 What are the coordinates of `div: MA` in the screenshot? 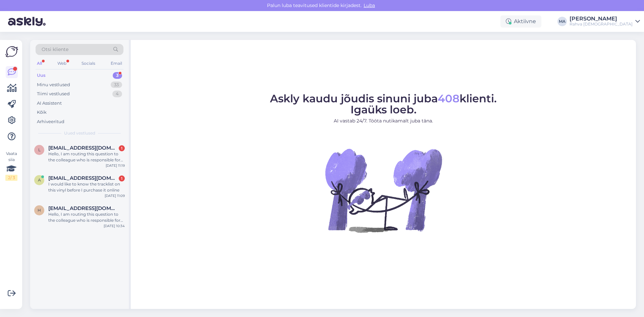 It's located at (562, 21).